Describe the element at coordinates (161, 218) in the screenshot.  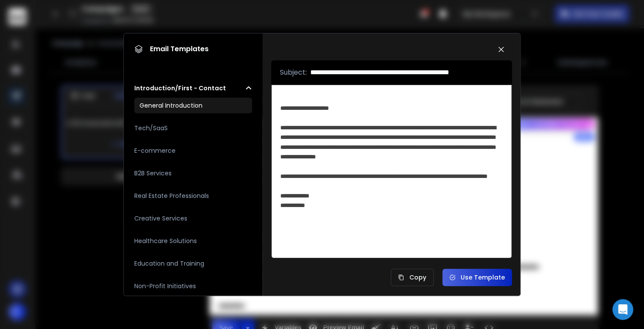
I see `h3: Creative Services` at that location.